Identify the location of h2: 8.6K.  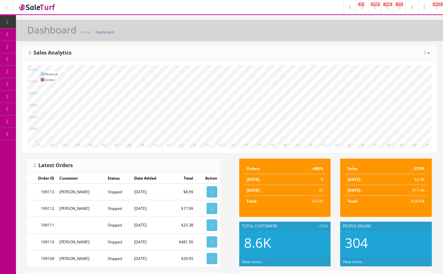
(285, 243).